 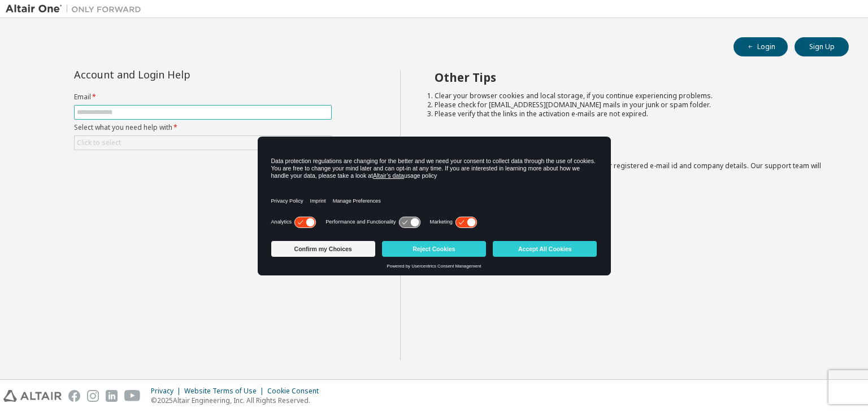 What do you see at coordinates (203, 128) in the screenshot?
I see `label: Select what you need help with` at bounding box center [203, 128].